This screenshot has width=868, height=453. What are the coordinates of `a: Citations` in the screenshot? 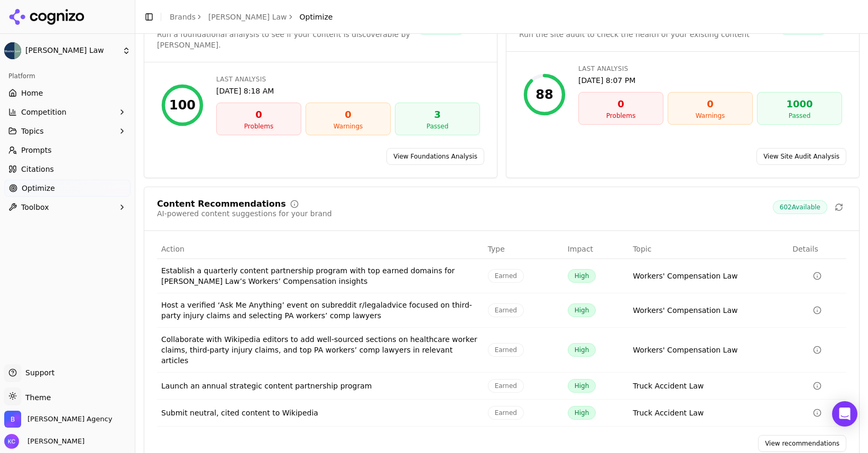 It's located at (67, 169).